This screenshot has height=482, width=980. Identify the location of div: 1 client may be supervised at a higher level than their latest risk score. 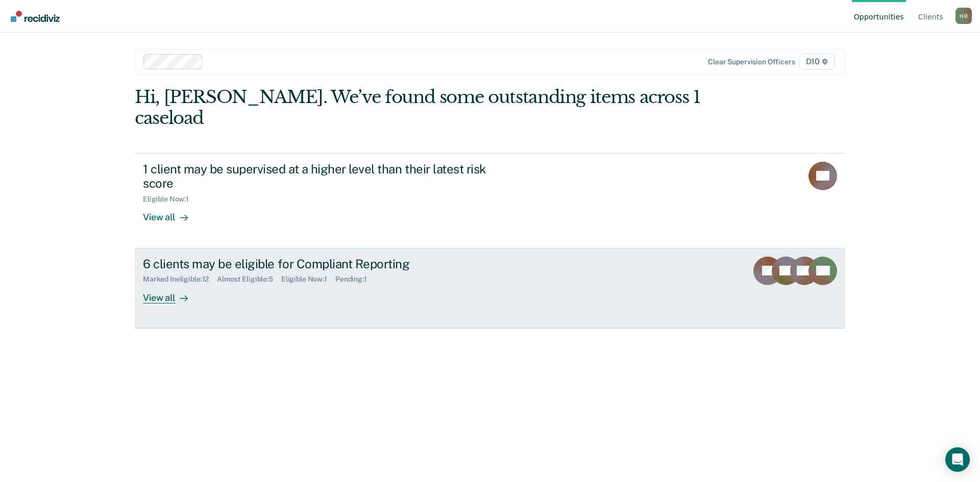
(322, 177).